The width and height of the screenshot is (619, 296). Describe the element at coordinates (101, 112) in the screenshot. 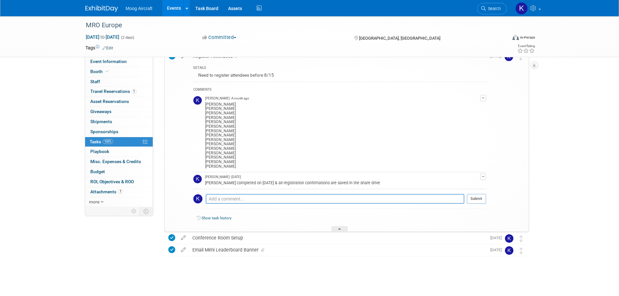

I see `span: Giveaways` at that location.